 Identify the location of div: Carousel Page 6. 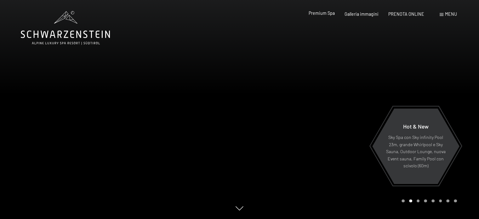
(440, 201).